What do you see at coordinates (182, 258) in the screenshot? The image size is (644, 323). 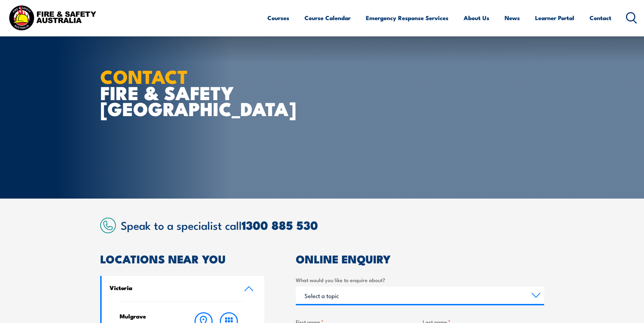 I see `h2: LOCATIONS NEAR YOU` at bounding box center [182, 258].